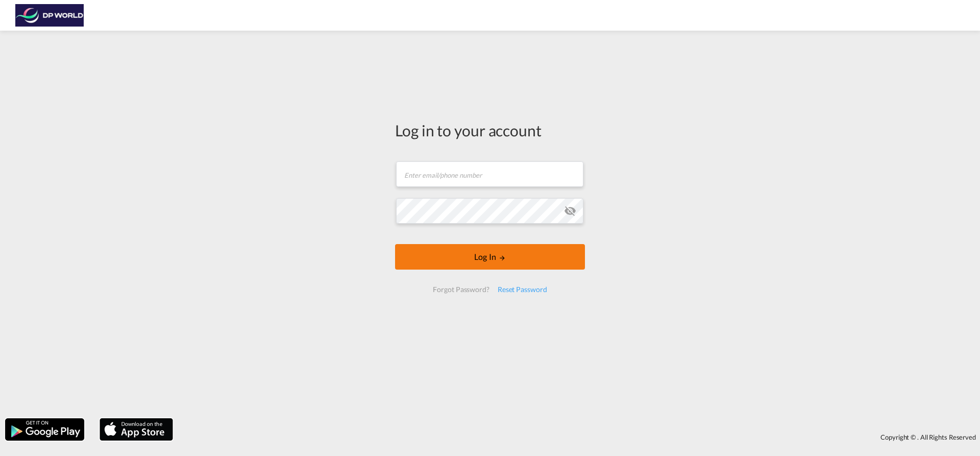 The height and width of the screenshot is (456, 980). What do you see at coordinates (490, 130) in the screenshot?
I see `div: Log in to your account` at bounding box center [490, 130].